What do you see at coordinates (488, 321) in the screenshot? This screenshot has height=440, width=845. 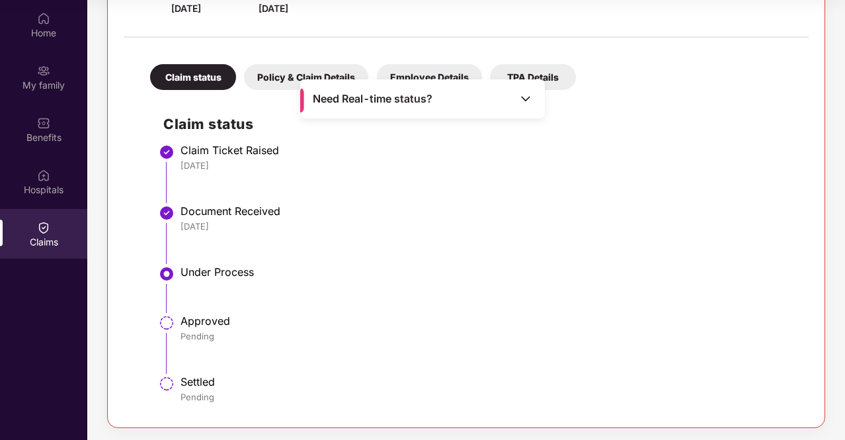 I see `div: Approved` at bounding box center [488, 321].